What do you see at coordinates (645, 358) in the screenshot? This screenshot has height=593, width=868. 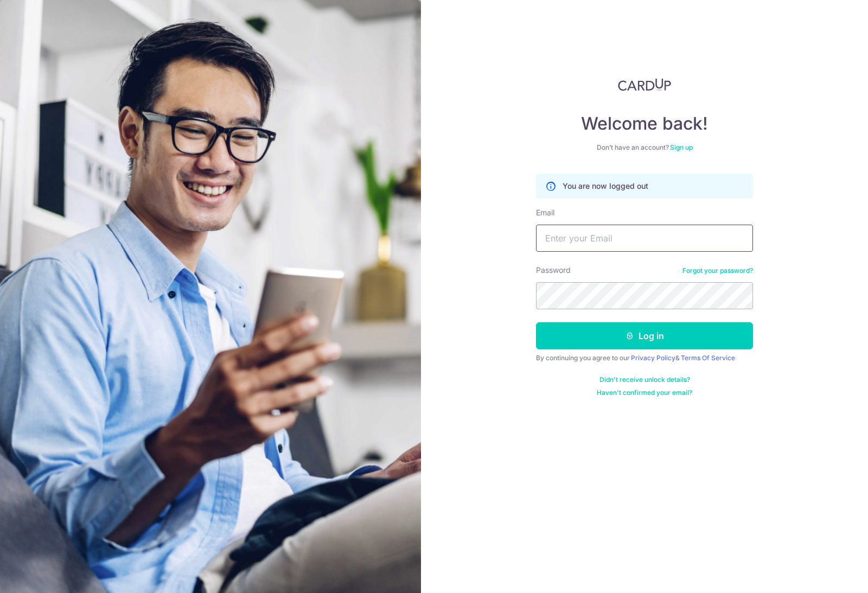 I see `div: By continuing you agree to our &` at bounding box center [645, 358].